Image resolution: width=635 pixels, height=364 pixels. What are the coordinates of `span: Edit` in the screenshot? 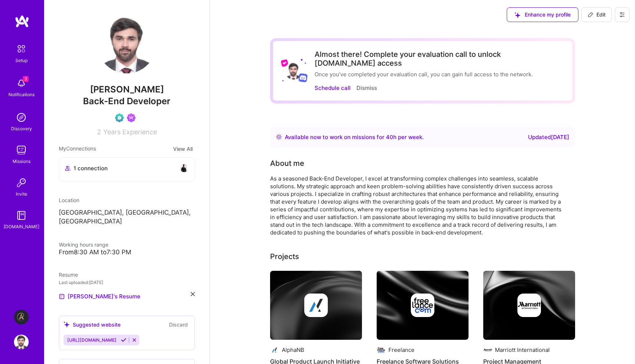 It's located at (596, 15).